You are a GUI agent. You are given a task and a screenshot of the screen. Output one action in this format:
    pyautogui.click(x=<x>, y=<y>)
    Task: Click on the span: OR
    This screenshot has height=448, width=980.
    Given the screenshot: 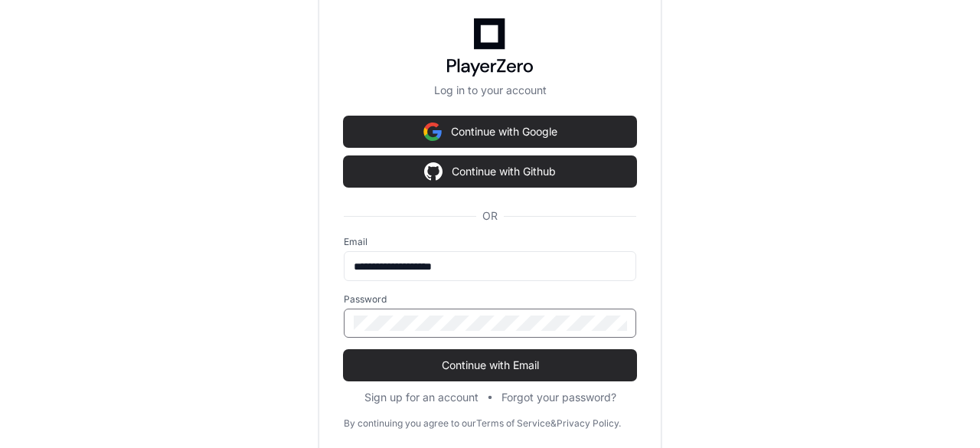 What is the action you would take?
    pyautogui.click(x=490, y=216)
    